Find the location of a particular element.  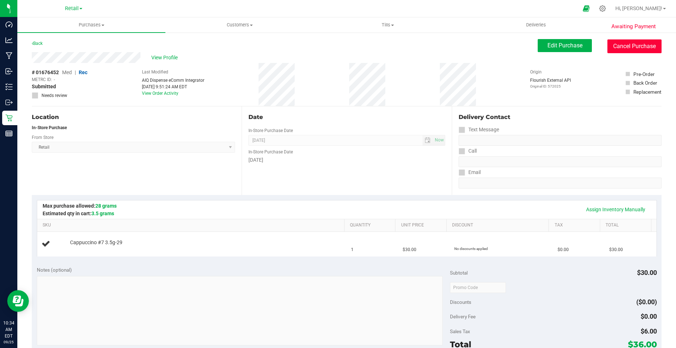

label: Text Message is located at coordinates (479, 129).